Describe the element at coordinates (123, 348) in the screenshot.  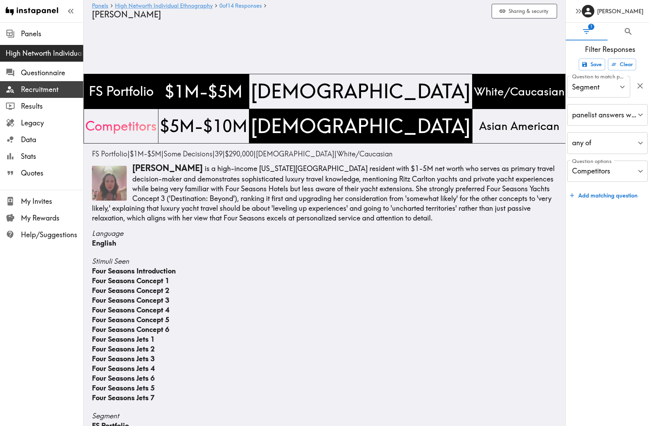
I see `span: Four Seasons Jets 2` at that location.